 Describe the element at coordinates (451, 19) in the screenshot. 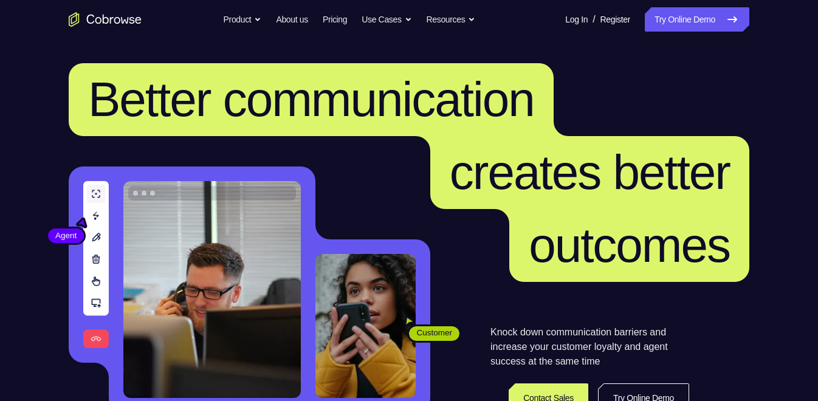

I see `button: Resources` at that location.